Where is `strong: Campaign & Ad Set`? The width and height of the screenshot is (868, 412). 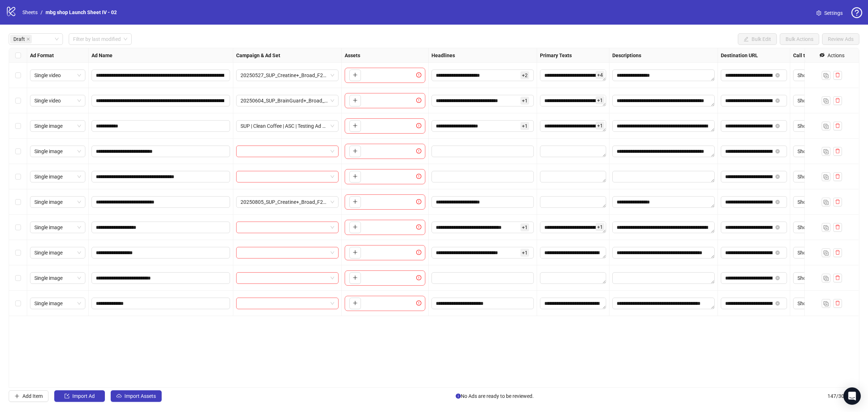 strong: Campaign & Ad Set is located at coordinates (258, 55).